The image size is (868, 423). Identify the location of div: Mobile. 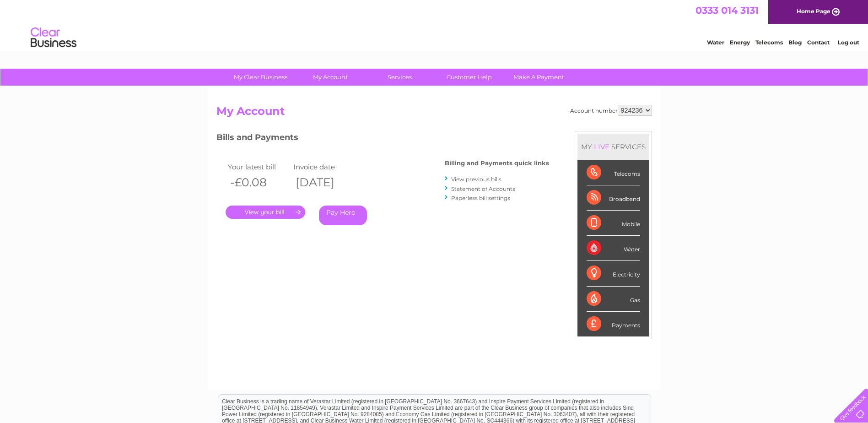
(613, 223).